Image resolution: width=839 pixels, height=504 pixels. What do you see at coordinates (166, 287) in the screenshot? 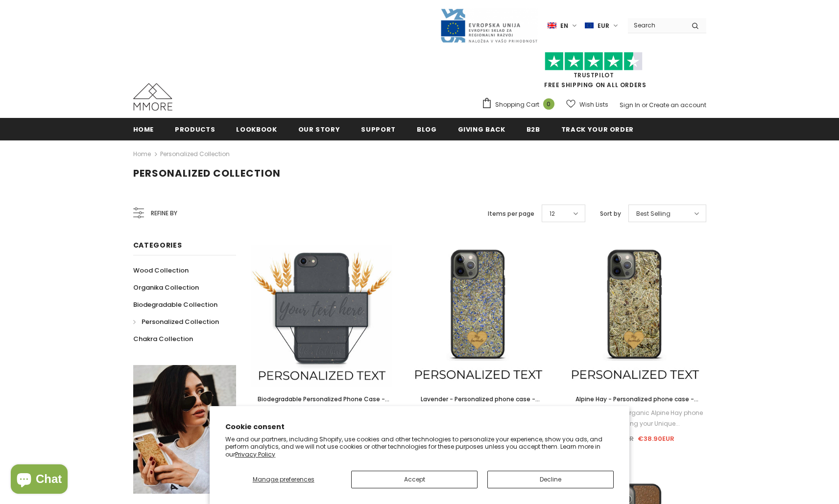
I see `a: Organika Collection` at bounding box center [166, 287].